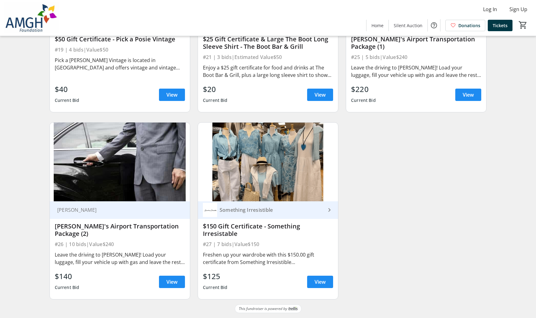  What do you see at coordinates (215, 89) in the screenshot?
I see `div: $20` at bounding box center [215, 89].